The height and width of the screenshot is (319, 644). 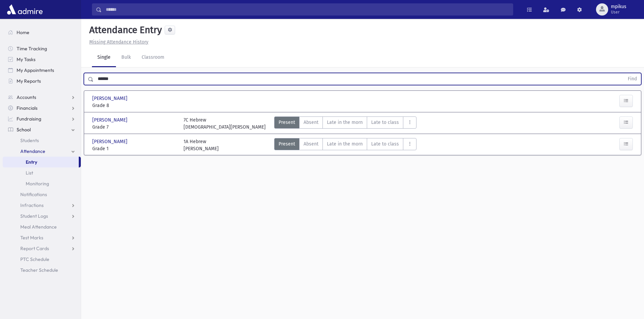 What do you see at coordinates (42, 249) in the screenshot?
I see `a: Report Cards` at bounding box center [42, 249].